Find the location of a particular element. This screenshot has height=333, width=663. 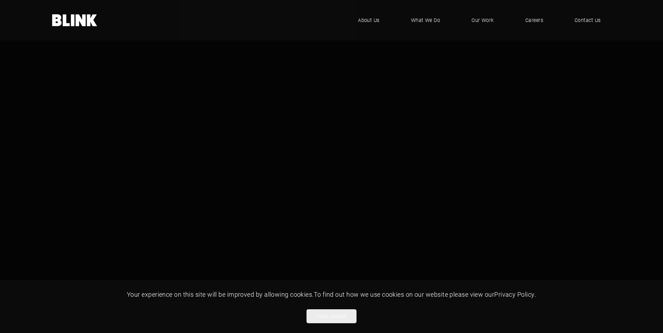

a: What We Do is located at coordinates (425, 20).